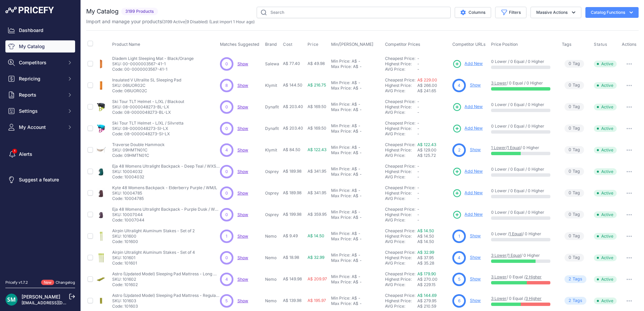  What do you see at coordinates (402, 44) in the screenshot?
I see `span: Competitor Prices` at bounding box center [402, 44].